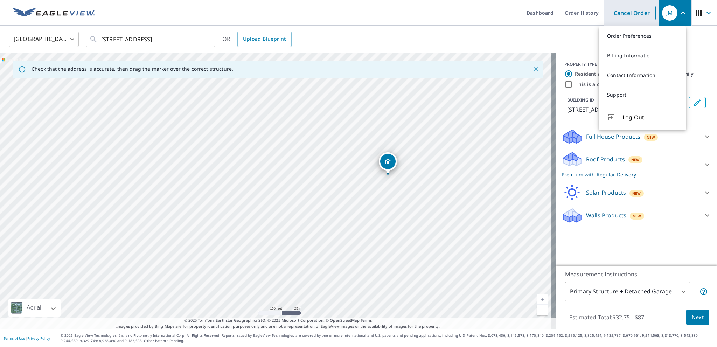  Describe the element at coordinates (14, 338) in the screenshot. I see `a: Terms of Use` at that location.